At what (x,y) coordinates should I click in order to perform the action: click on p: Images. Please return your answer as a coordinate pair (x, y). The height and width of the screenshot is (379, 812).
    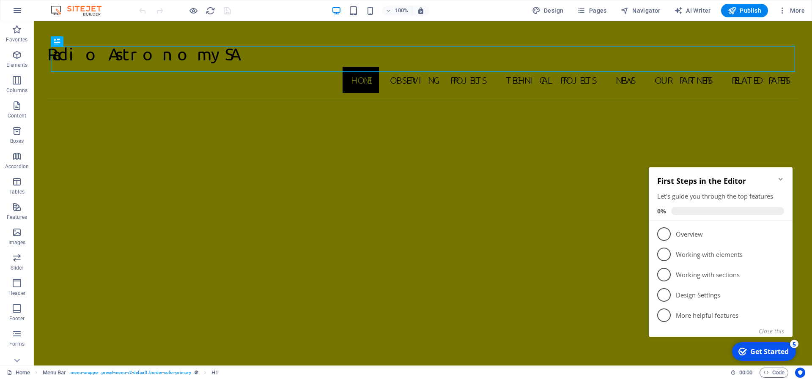
    Looking at the image, I should click on (17, 243).